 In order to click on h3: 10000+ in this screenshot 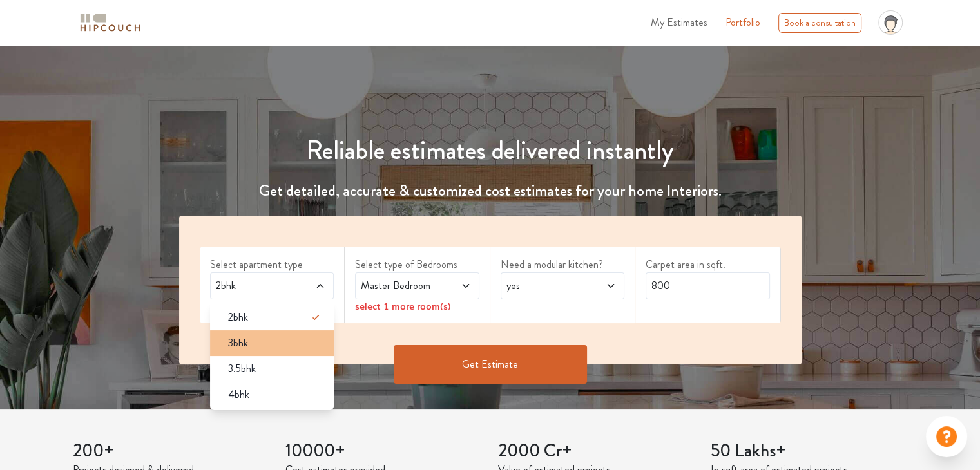, I will do `click(384, 451)`.